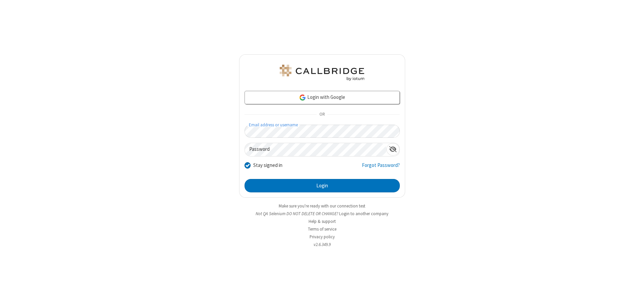 The image size is (644, 307). Describe the element at coordinates (316, 150) in the screenshot. I see `input: Password` at that location.